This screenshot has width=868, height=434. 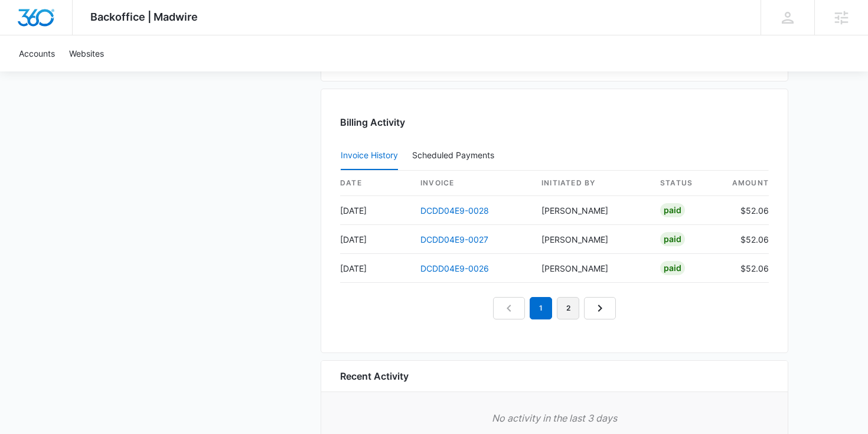 I want to click on p: No activity in the last 3 days, so click(x=555, y=418).